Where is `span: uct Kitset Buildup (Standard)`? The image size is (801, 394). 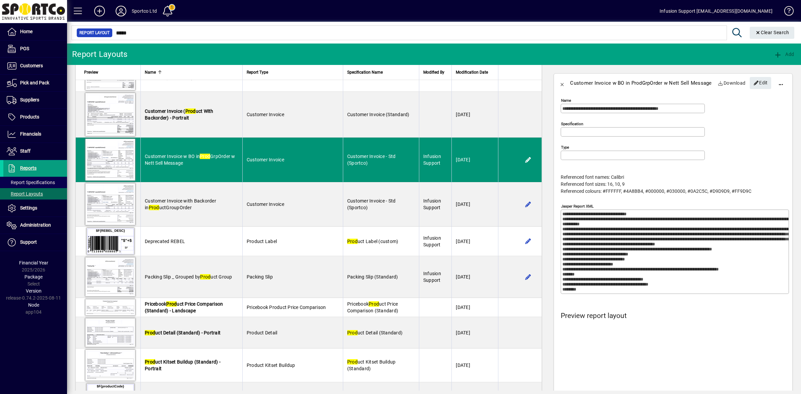 span: uct Kitset Buildup (Standard) is located at coordinates (371, 365).